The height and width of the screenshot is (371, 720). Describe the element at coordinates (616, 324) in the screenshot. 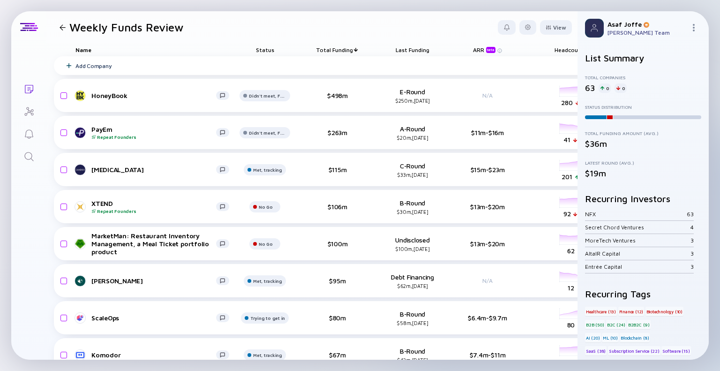

I see `div: B2C (24)` at that location.